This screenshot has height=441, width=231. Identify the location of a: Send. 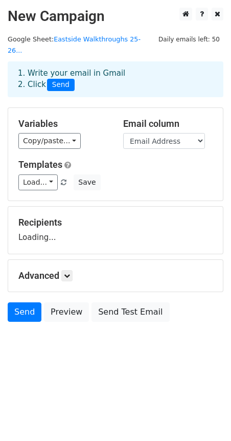
(25, 312).